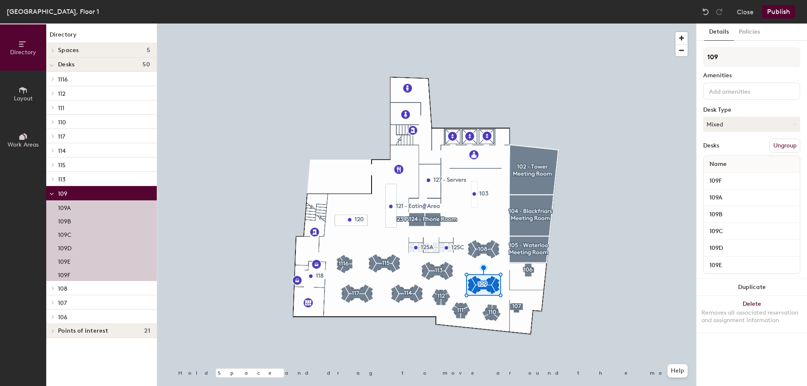 Image resolution: width=807 pixels, height=386 pixels. Describe the element at coordinates (64, 220) in the screenshot. I see `p: 109B` at that location.